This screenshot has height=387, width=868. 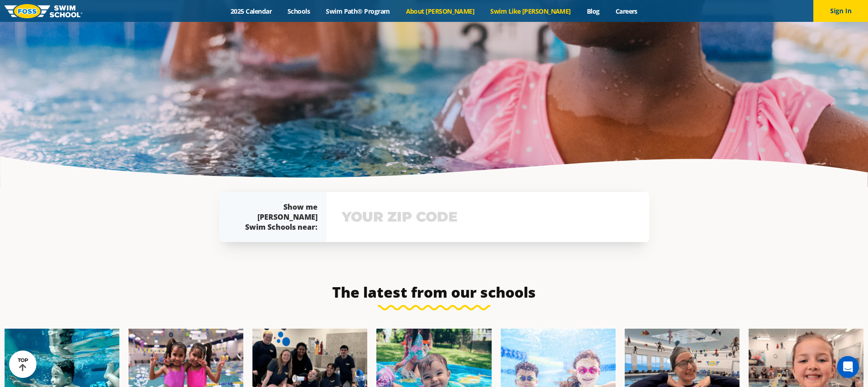 What do you see at coordinates (299, 11) in the screenshot?
I see `a: Schools` at bounding box center [299, 11].